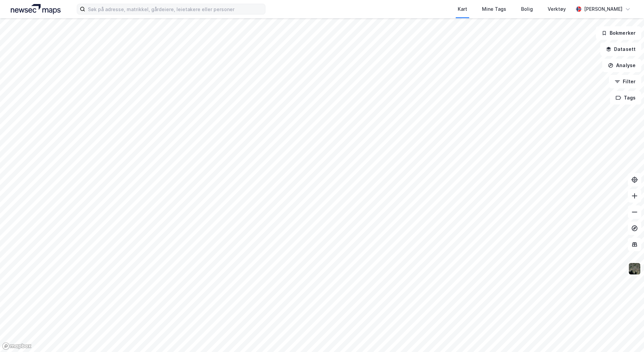  I want to click on img: 9k=, so click(635, 269).